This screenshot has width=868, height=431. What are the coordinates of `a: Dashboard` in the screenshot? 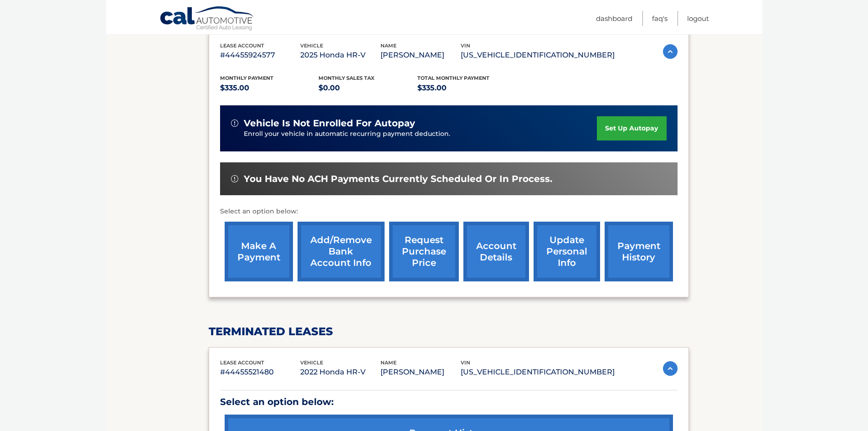 It's located at (614, 18).